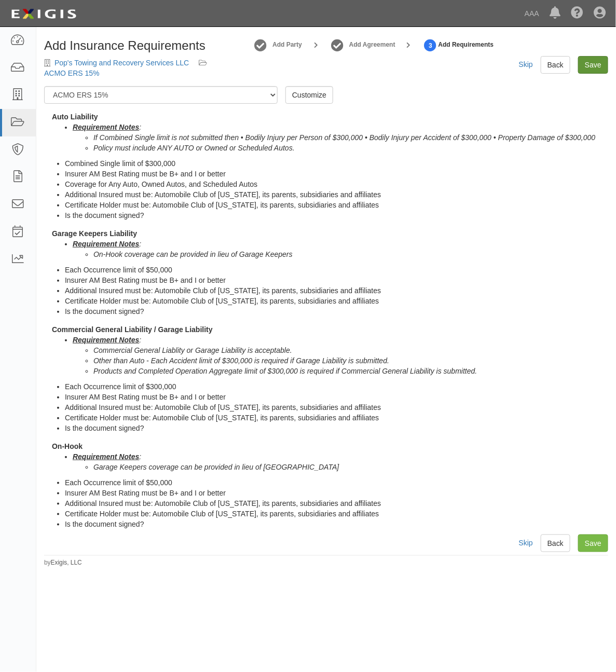  I want to click on i: Help Center - Complianz, so click(577, 13).